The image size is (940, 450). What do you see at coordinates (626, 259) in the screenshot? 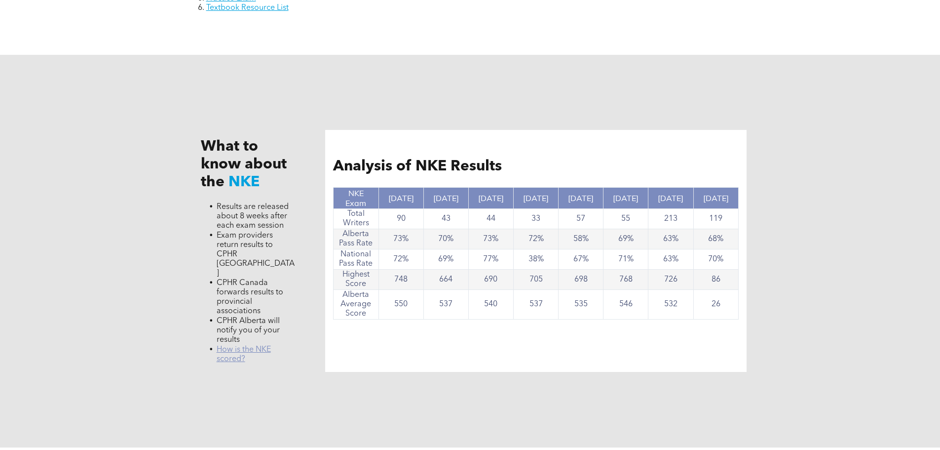
I see `td: 71%` at bounding box center [626, 259].